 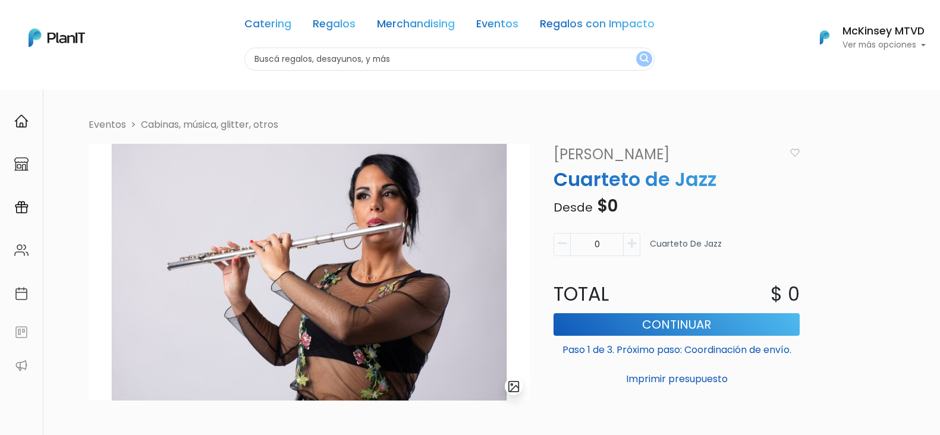 What do you see at coordinates (514, 387) in the screenshot?
I see `img: gallery-light` at bounding box center [514, 387].